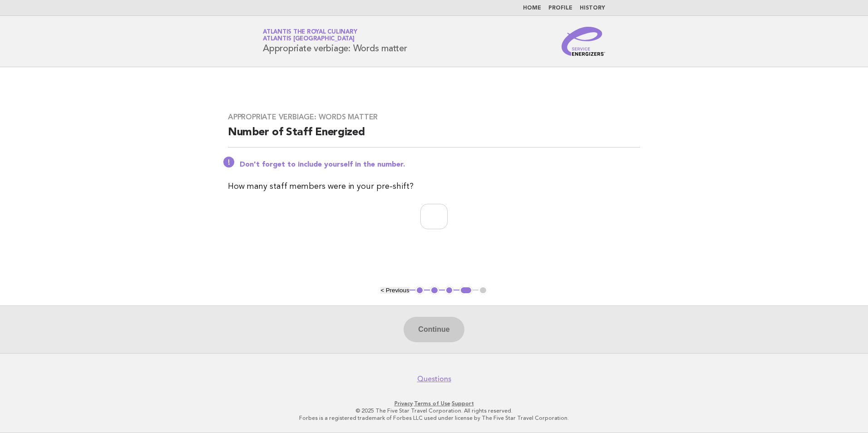  I want to click on p: How many staff members were in your pre-shift?, so click(434, 187).